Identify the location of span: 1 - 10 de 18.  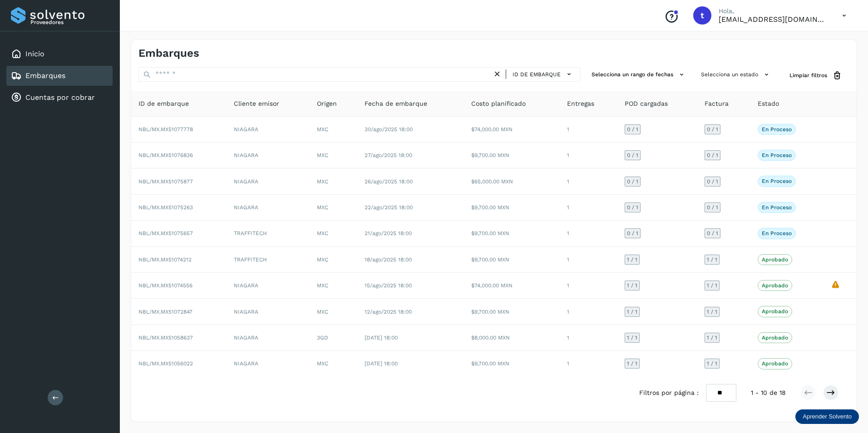
(768, 393).